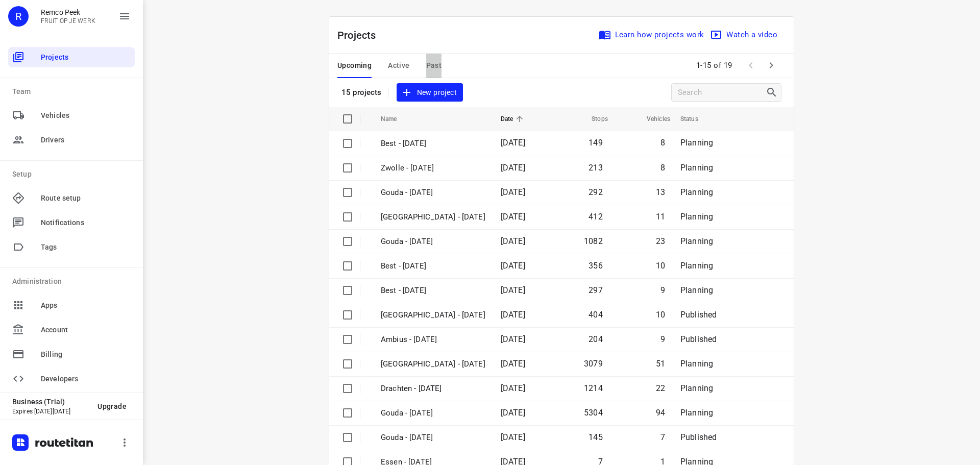  What do you see at coordinates (85, 247) in the screenshot?
I see `span: Tags` at bounding box center [85, 247].